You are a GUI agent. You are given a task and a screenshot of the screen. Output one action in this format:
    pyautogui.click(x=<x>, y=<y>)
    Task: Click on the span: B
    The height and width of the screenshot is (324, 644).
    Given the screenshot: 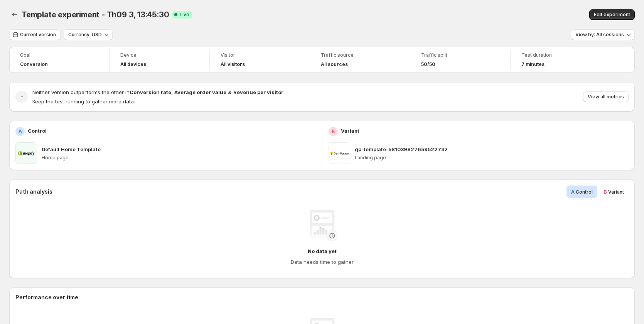 What is the action you would take?
    pyautogui.click(x=605, y=191)
    